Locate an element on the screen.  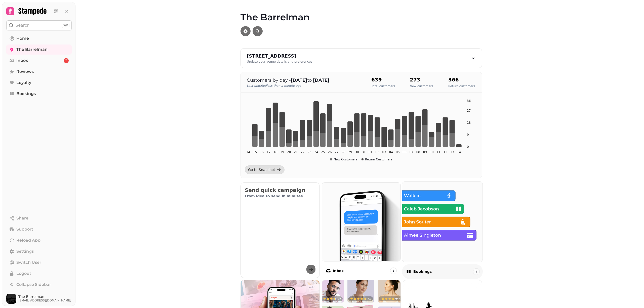
div: ⌘K is located at coordinates (66, 25).